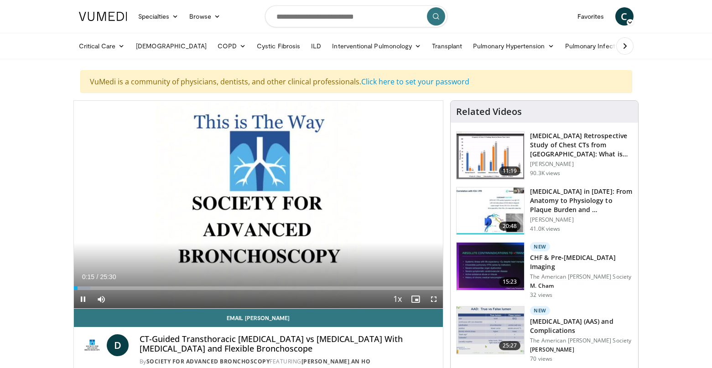 Image resolution: width=712 pixels, height=368 pixels. Describe the element at coordinates (361, 361) in the screenshot. I see `a: An Ho` at that location.